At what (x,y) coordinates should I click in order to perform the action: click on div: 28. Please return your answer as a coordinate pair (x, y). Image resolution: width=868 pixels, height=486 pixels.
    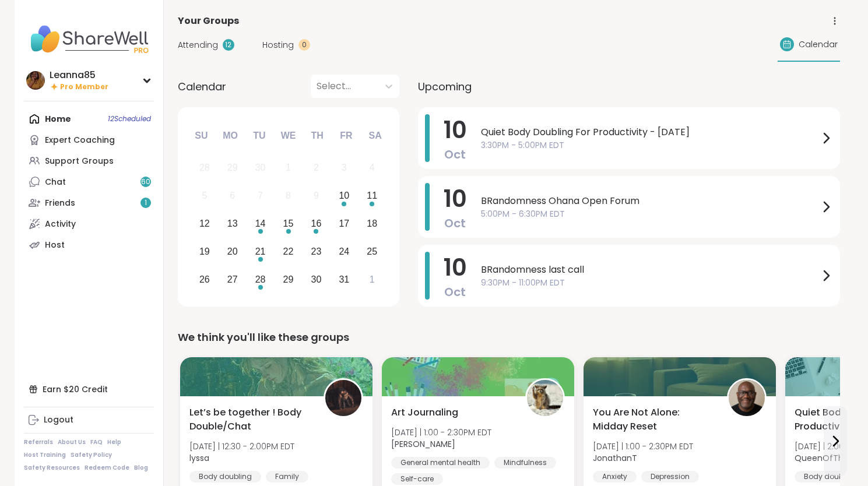
    Looking at the image, I should click on (204, 167).